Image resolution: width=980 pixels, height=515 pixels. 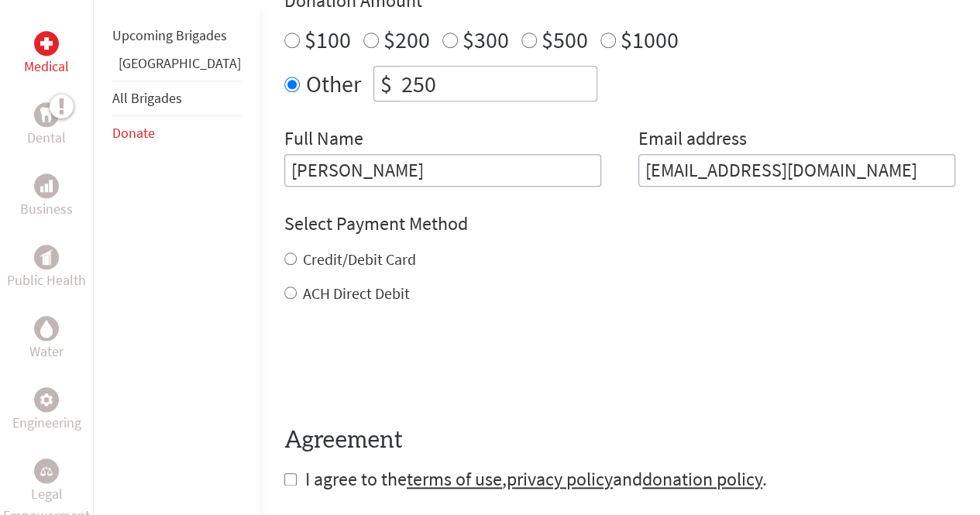 I want to click on div: Water, so click(x=47, y=329).